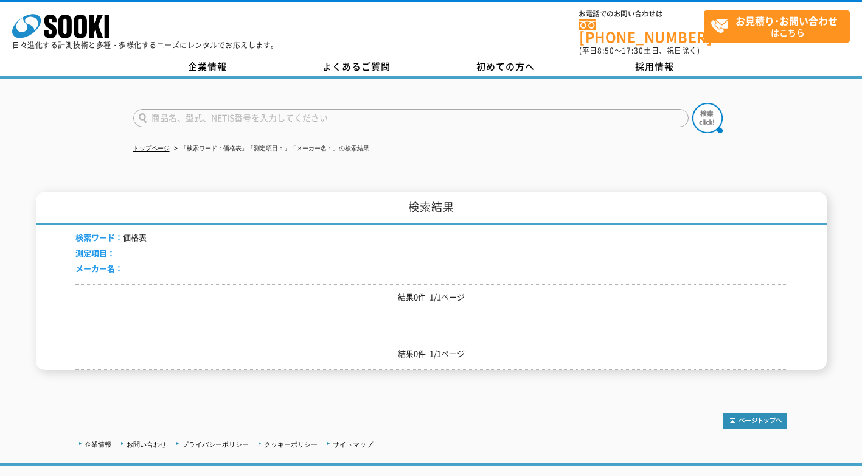  I want to click on span: (平日 ～ 土日、祝日除く), so click(639, 50).